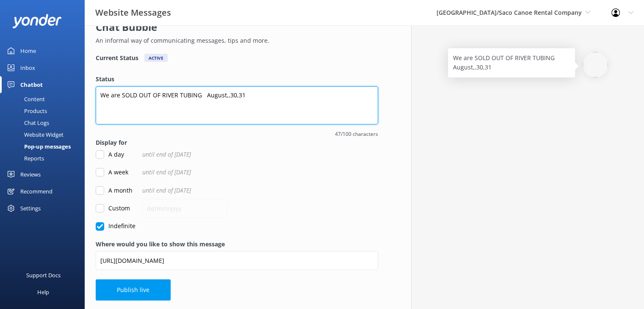  What do you see at coordinates (116, 226) in the screenshot?
I see `label: Indefinite` at bounding box center [116, 226].